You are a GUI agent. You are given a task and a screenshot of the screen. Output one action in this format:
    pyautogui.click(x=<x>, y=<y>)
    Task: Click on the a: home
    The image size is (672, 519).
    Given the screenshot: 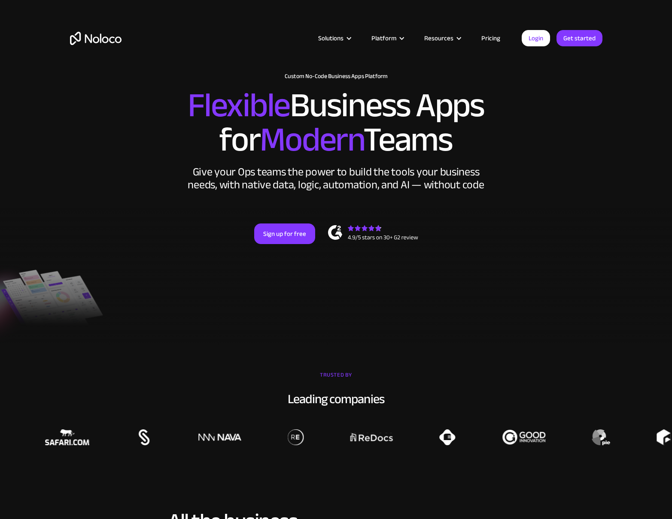 What is the action you would take?
    pyautogui.click(x=96, y=38)
    